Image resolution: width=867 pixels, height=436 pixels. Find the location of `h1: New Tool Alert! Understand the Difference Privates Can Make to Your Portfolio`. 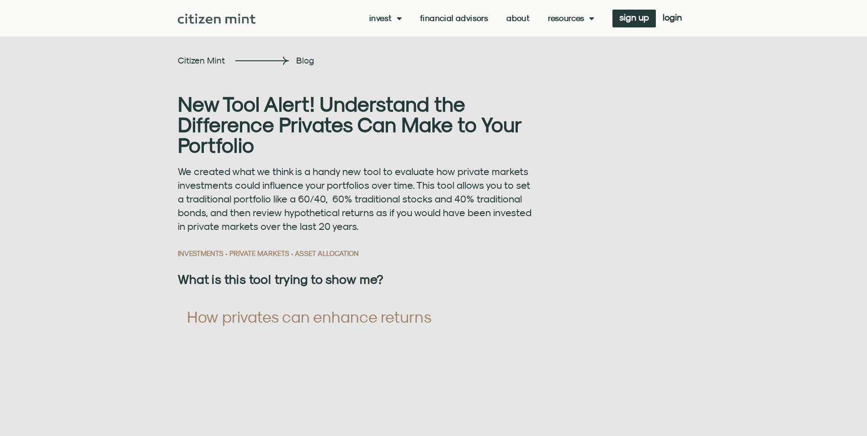

h1: New Tool Alert! Understand the Difference Privates Can Make to Your Portfolio is located at coordinates (357, 124).